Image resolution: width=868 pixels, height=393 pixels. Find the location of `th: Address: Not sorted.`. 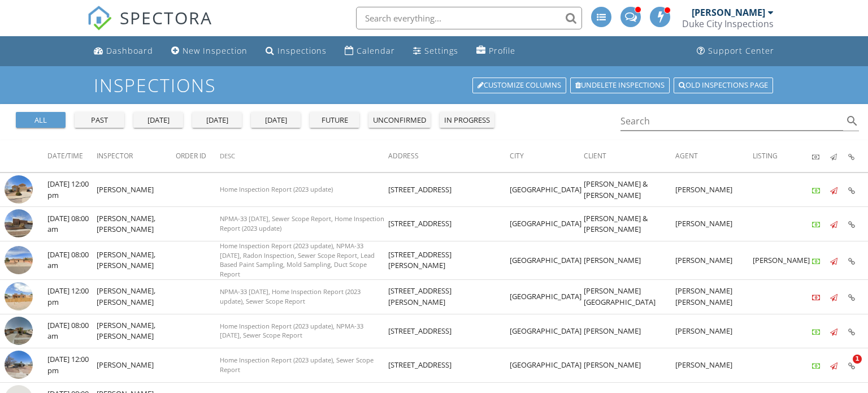

th: Address: Not sorted. is located at coordinates (449, 156).